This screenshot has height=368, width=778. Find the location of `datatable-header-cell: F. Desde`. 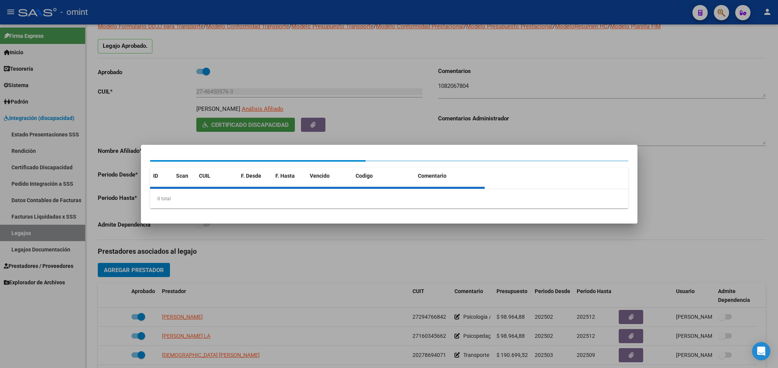

datatable-header-cell: F. Desde is located at coordinates (255, 176).